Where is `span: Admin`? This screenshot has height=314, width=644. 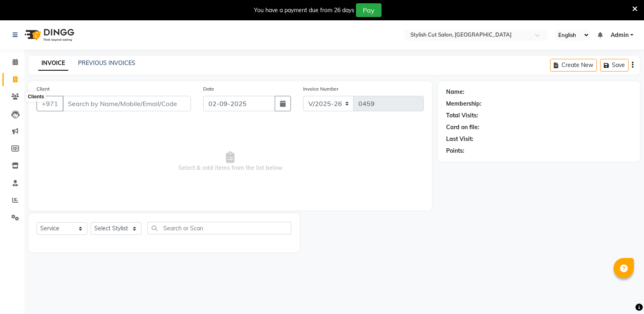 span: Admin is located at coordinates (620, 35).